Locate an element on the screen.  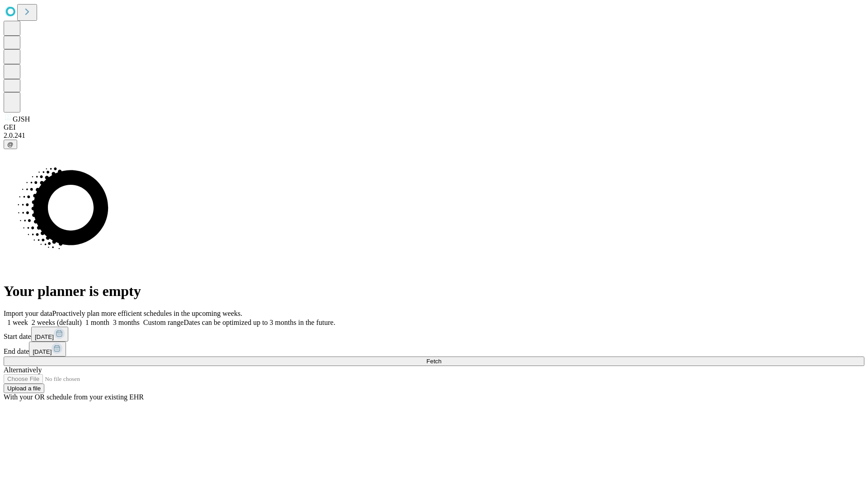
span: Fetch is located at coordinates (434, 361).